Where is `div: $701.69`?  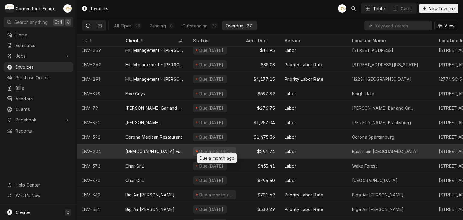
div: $701.69 is located at coordinates (261, 195).